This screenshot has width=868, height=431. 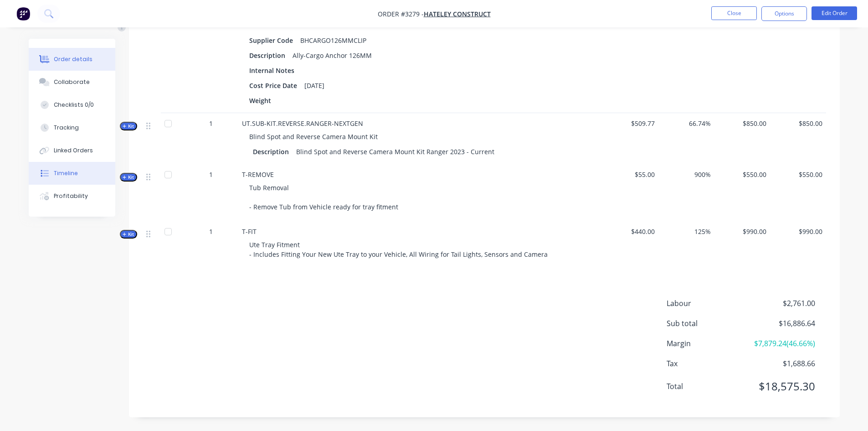 I want to click on span: Sub total, so click(x=707, y=323).